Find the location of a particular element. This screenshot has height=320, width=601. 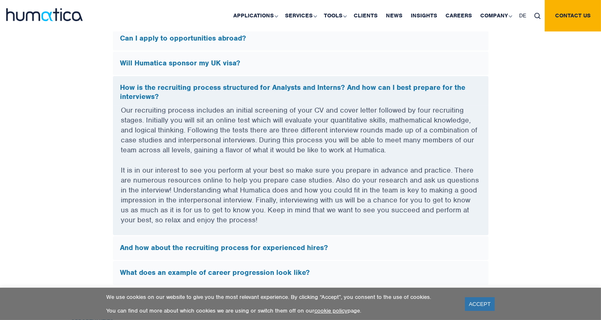

h5: Will Humatica sponsor my UK visa? is located at coordinates (301, 63).